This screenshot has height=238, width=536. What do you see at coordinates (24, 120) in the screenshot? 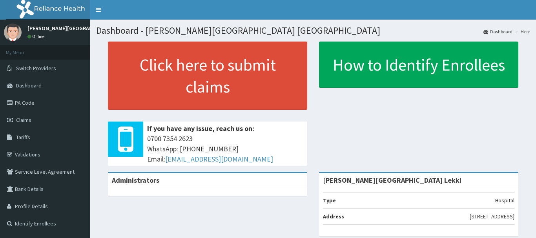
I see `span: Claims` at bounding box center [24, 120].